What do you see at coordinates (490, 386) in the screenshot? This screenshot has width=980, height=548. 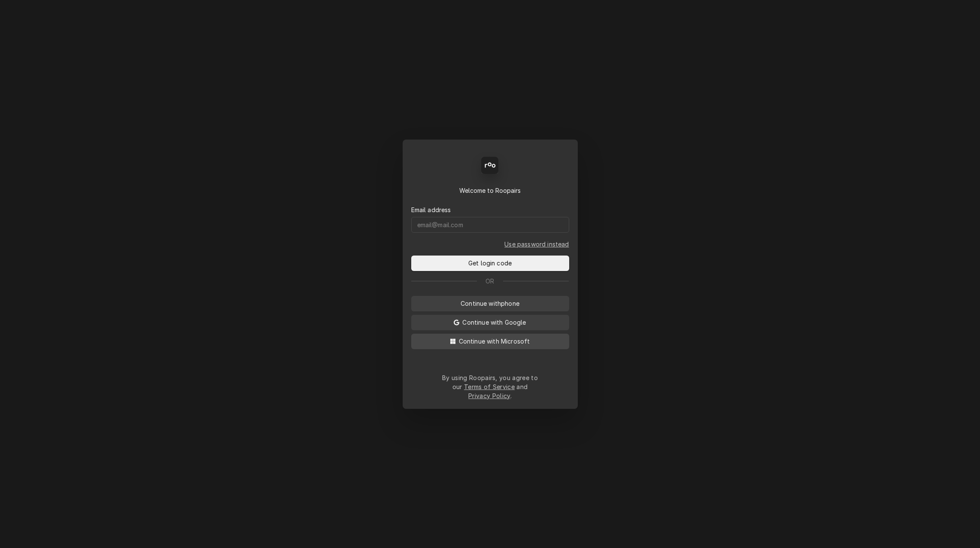 I see `div: By using Roopairs, you agree to our and .` at bounding box center [490, 386].